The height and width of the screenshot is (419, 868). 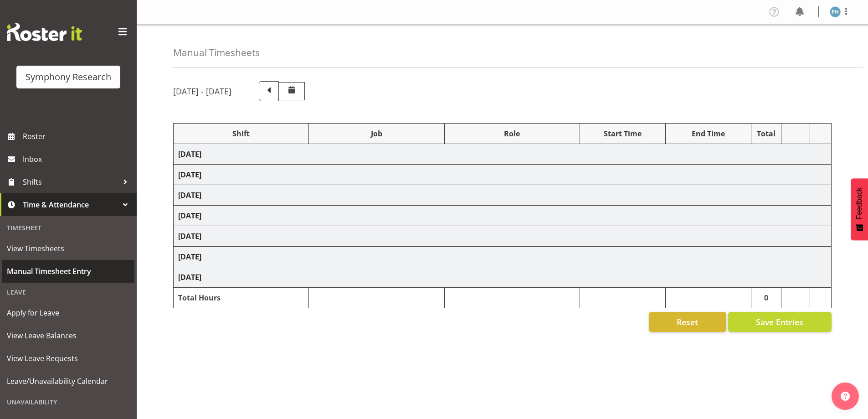 What do you see at coordinates (779, 322) in the screenshot?
I see `span: Save Entries` at bounding box center [779, 322].